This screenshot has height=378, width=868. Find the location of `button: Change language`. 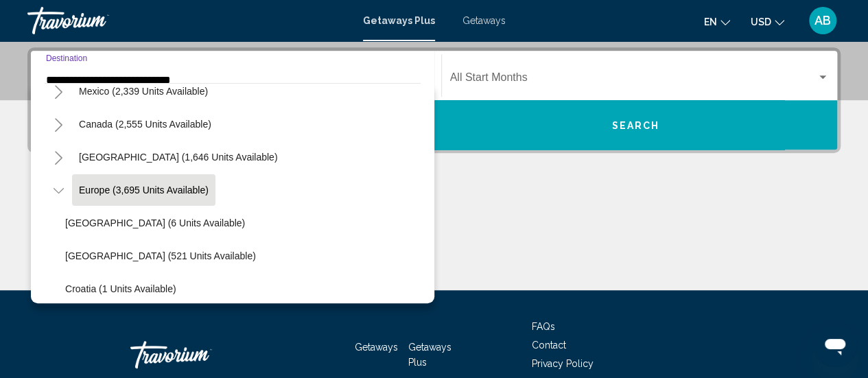

button: Change language is located at coordinates (717, 22).